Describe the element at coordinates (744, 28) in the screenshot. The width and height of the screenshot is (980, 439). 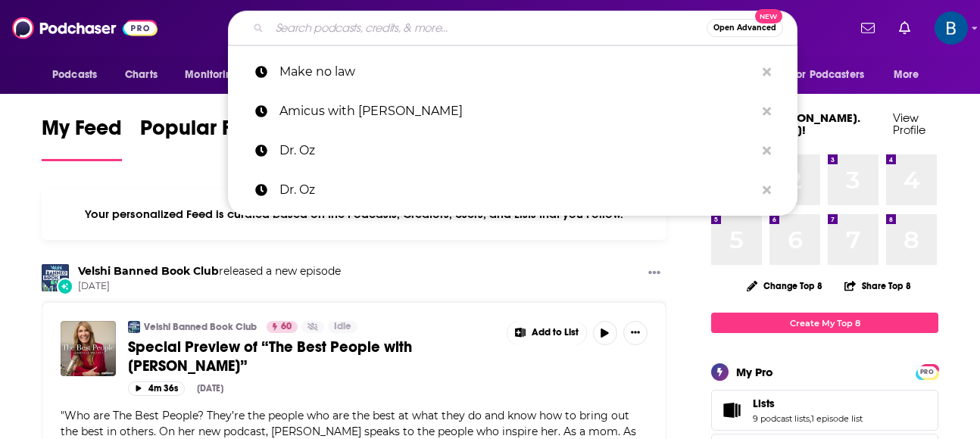
I see `span: Open Advanced` at that location.